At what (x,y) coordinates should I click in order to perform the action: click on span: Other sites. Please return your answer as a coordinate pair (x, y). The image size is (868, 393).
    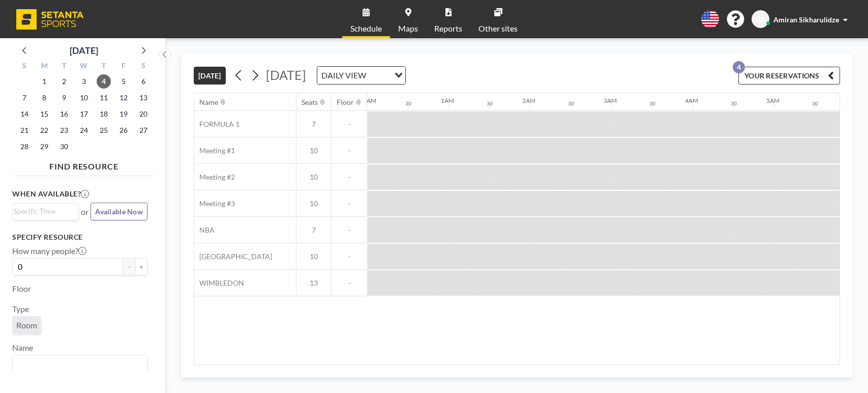
    Looking at the image, I should click on (498, 29).